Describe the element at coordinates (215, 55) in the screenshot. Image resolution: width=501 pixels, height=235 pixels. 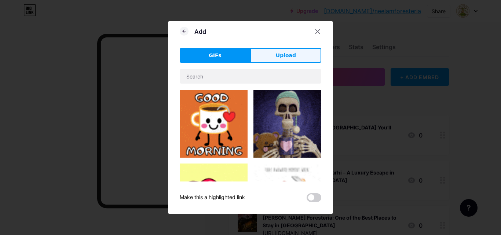
I see `span: GIFs` at that location.